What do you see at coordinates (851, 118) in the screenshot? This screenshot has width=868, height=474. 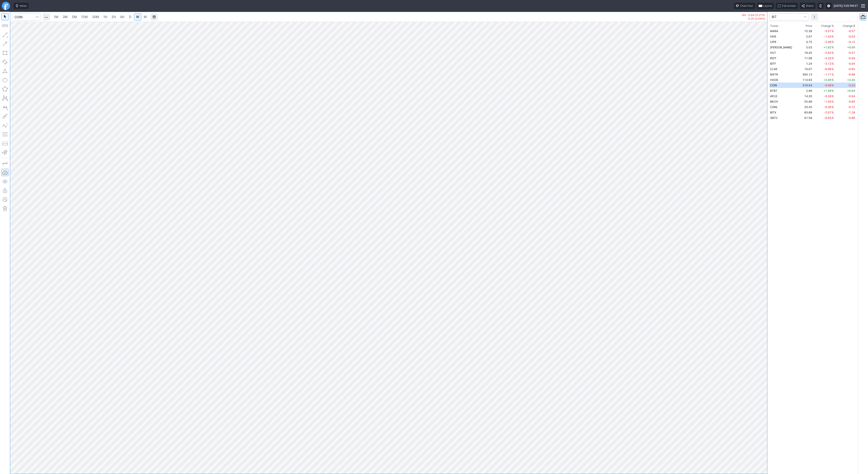 I see `span: -0.86` at bounding box center [851, 118].